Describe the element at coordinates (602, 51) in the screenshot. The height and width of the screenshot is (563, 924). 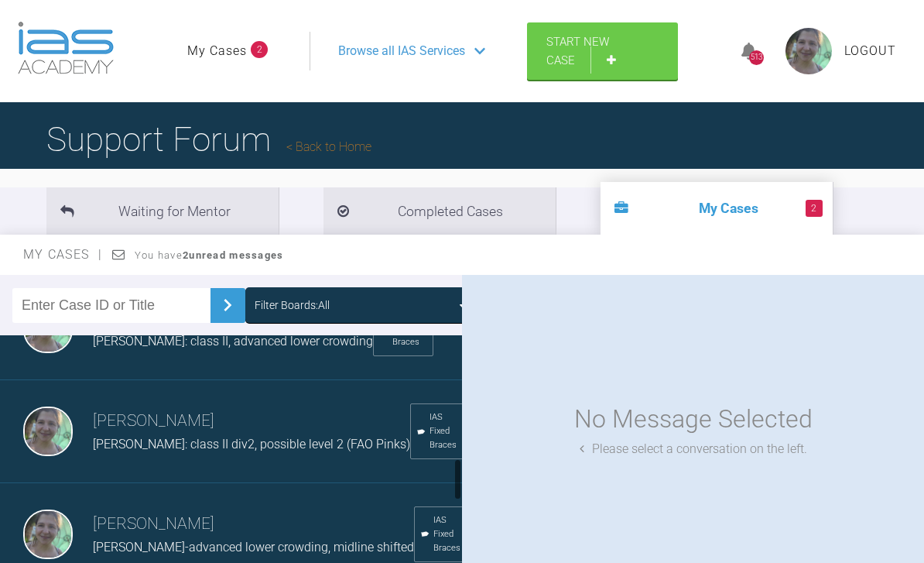
I see `a: Start New Case` at that location.